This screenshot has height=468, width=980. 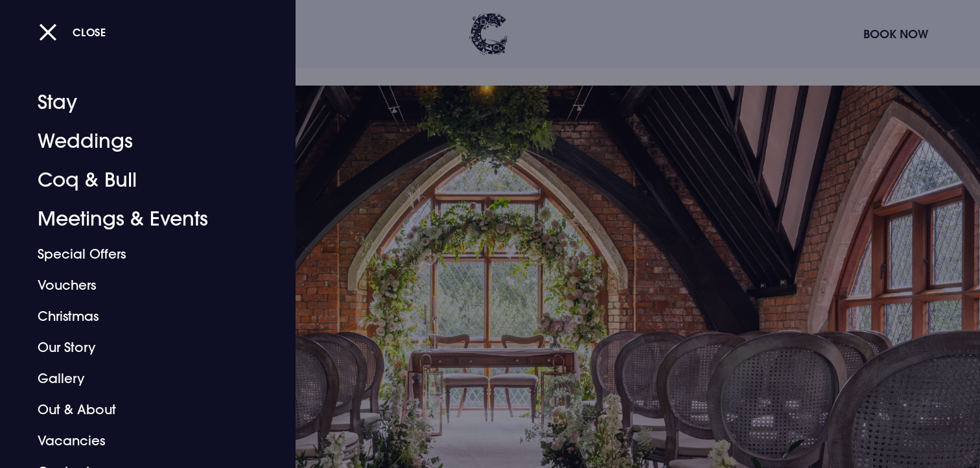 I want to click on a: Vouchers, so click(x=140, y=285).